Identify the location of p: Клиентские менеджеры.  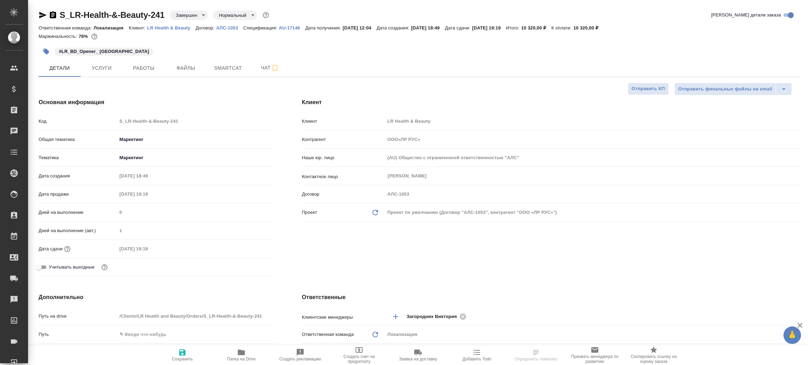
(343, 317).